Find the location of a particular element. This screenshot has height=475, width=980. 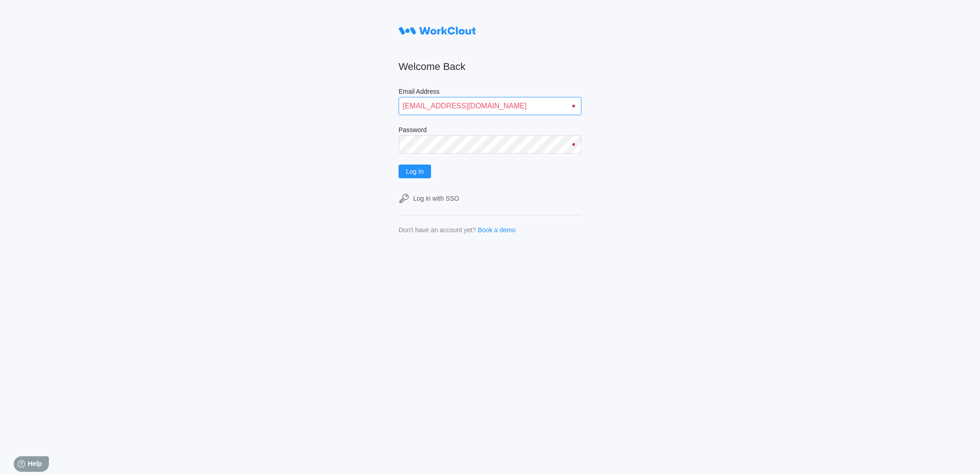

div: Log in with SSO is located at coordinates (436, 198).